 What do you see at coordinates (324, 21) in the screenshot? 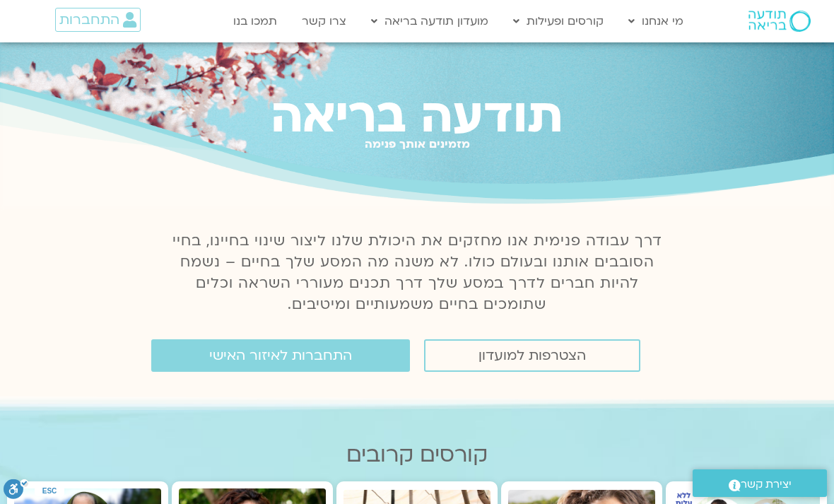
I see `a: צרו קשר` at bounding box center [324, 21].